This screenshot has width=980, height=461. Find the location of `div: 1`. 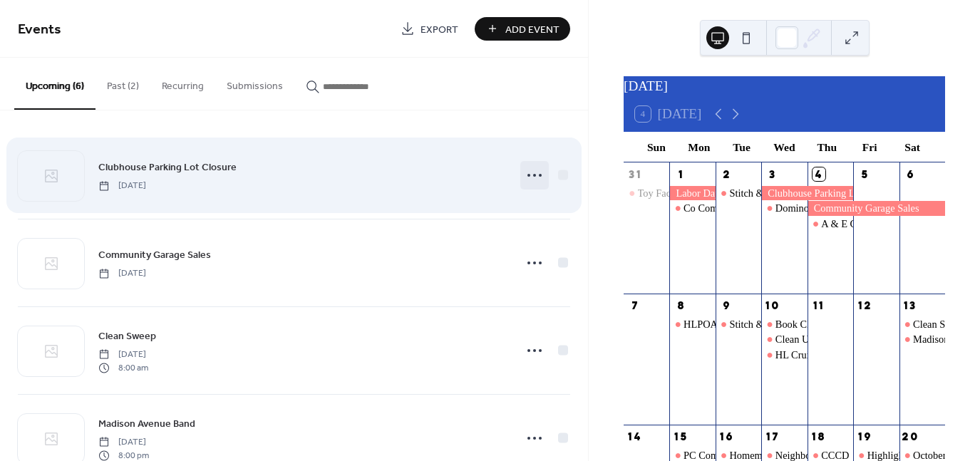

div: 1 is located at coordinates (682, 174).